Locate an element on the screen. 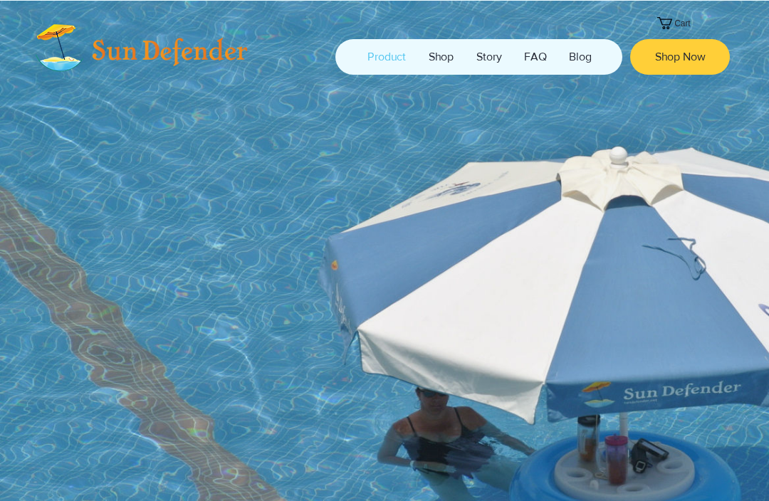 This screenshot has height=501, width=769. img: Sun_Defender.png is located at coordinates (135, 48).